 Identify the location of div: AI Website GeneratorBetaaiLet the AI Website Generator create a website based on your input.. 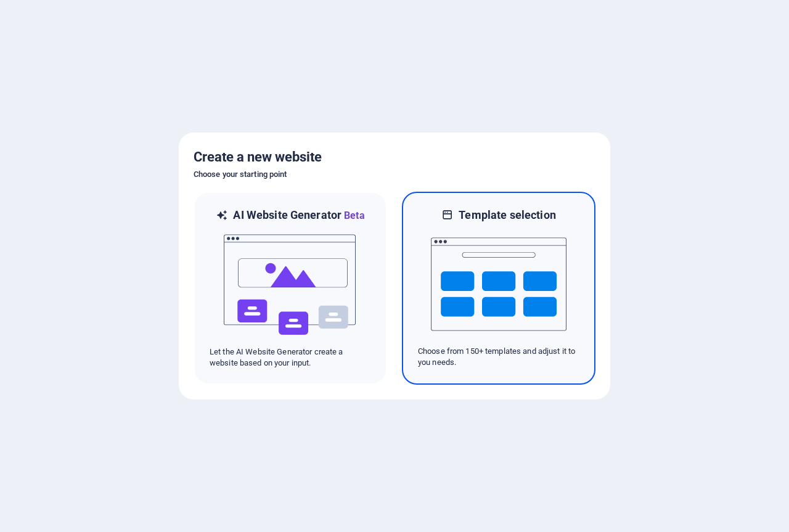
(290, 288).